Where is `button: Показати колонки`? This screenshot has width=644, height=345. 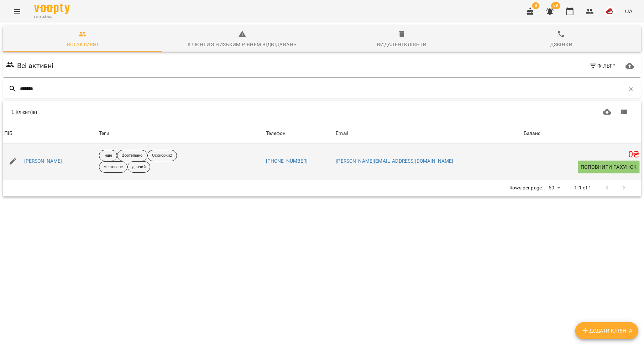
button: Показати колонки is located at coordinates (624, 112).